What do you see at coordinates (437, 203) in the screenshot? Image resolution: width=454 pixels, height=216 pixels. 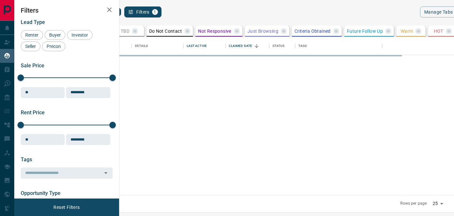 I see `div: 25` at bounding box center [437, 203].